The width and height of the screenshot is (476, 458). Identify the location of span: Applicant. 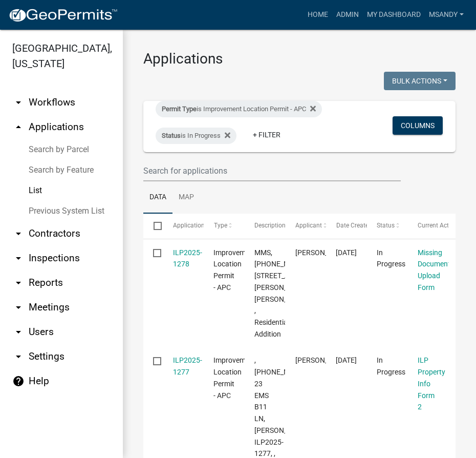
(309, 226).